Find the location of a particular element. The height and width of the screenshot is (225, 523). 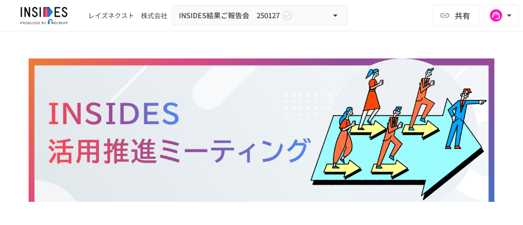

button: INSIDES結果ご報告会 250127 is located at coordinates (260, 15).